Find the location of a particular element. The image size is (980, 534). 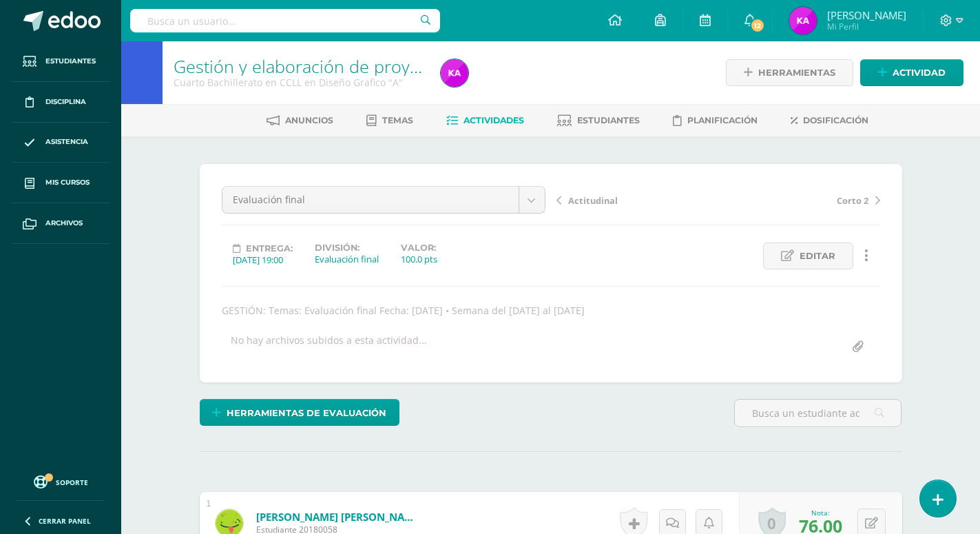

span: Soporte is located at coordinates (72, 482).